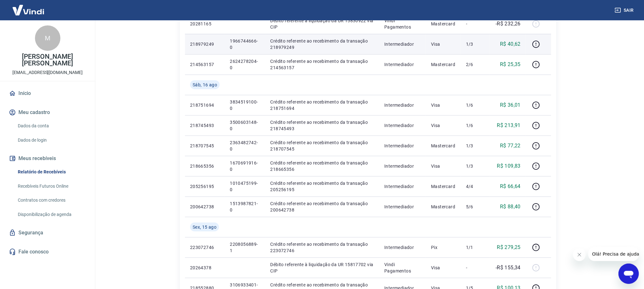 The height and width of the screenshot is (289, 644). I want to click on p: R$ 40,62, so click(510, 44).